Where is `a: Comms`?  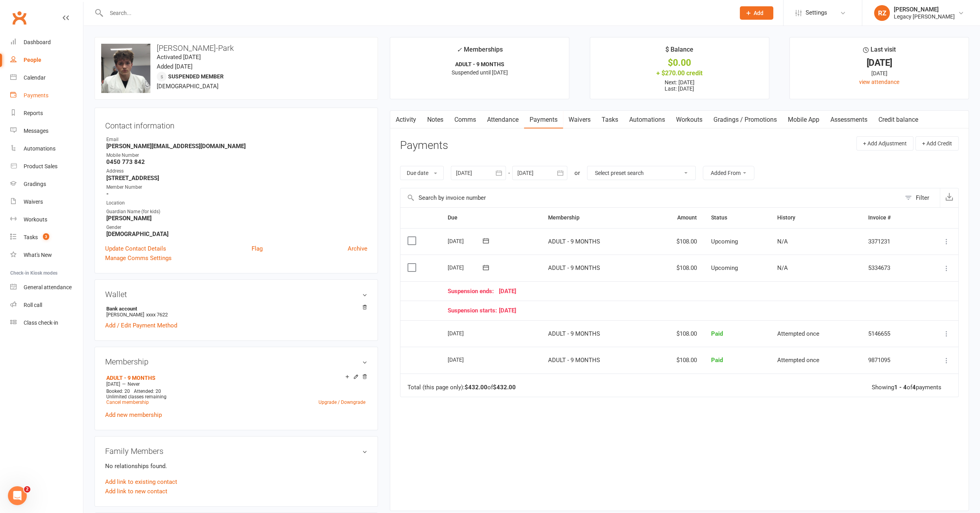 a: Comms is located at coordinates (465, 120).